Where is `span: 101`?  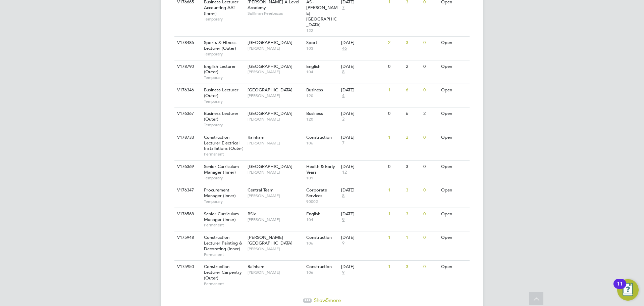 span: 101 is located at coordinates (322, 178).